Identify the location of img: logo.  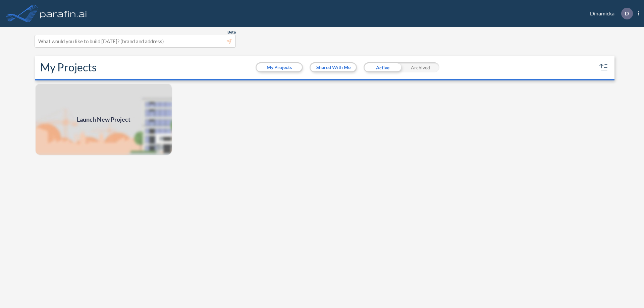
(64, 14).